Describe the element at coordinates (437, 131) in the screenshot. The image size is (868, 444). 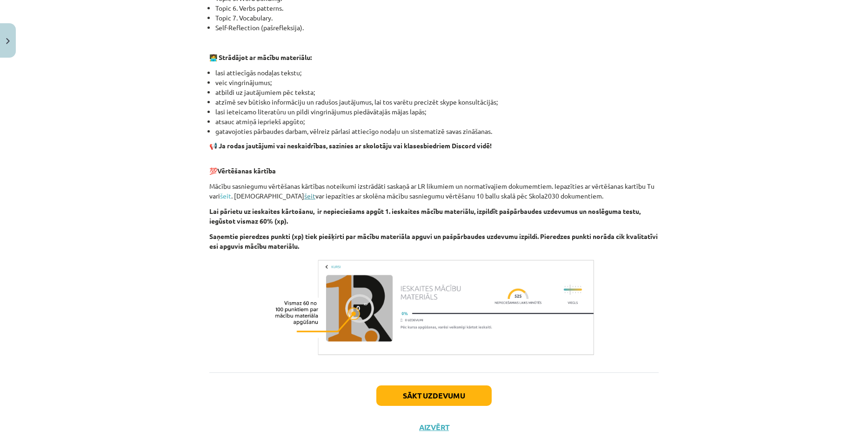
I see `li: gatavojoties pārbaudes darbam, vēlreiz pārlasi attiecīgo nodaļu un sistematizē savas zināšanas.` at that location.